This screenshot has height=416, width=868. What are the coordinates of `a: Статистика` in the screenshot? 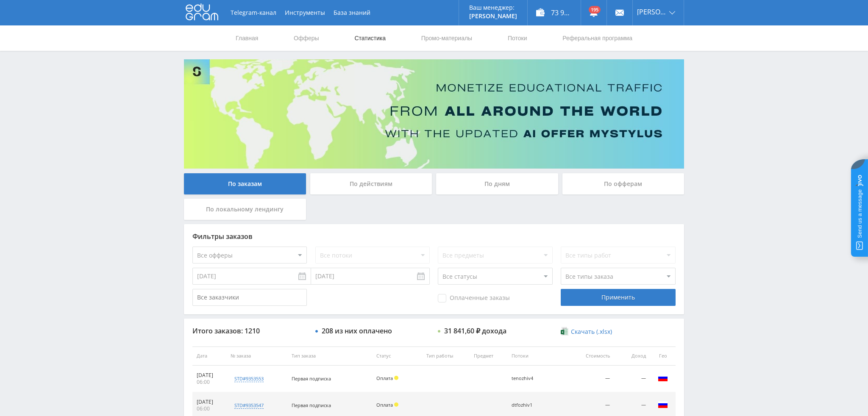 It's located at (370, 38).